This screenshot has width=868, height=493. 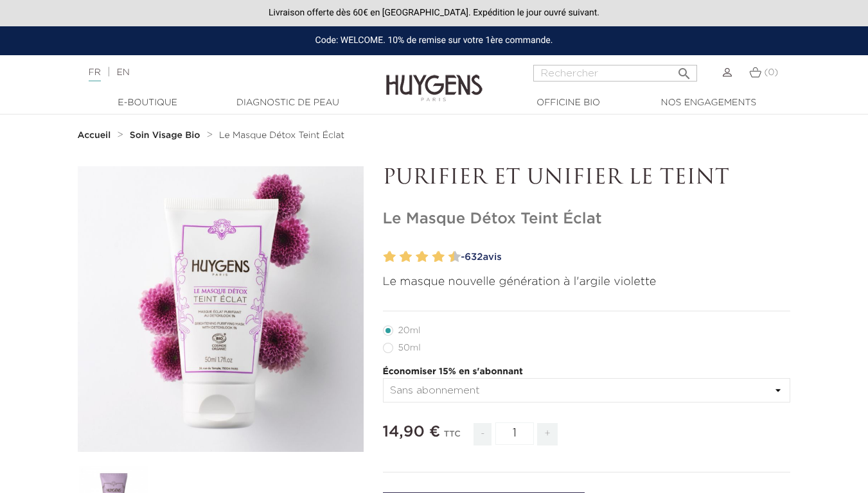 I want to click on a: Diagnostic de peau, so click(x=288, y=103).